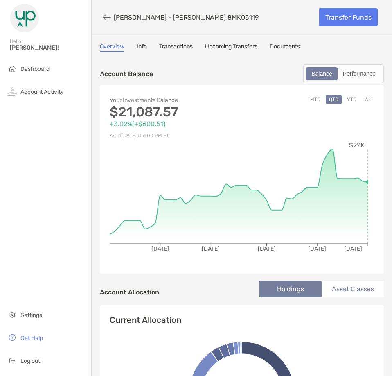 Image resolution: width=392 pixels, height=376 pixels. I want to click on a: Overview, so click(112, 47).